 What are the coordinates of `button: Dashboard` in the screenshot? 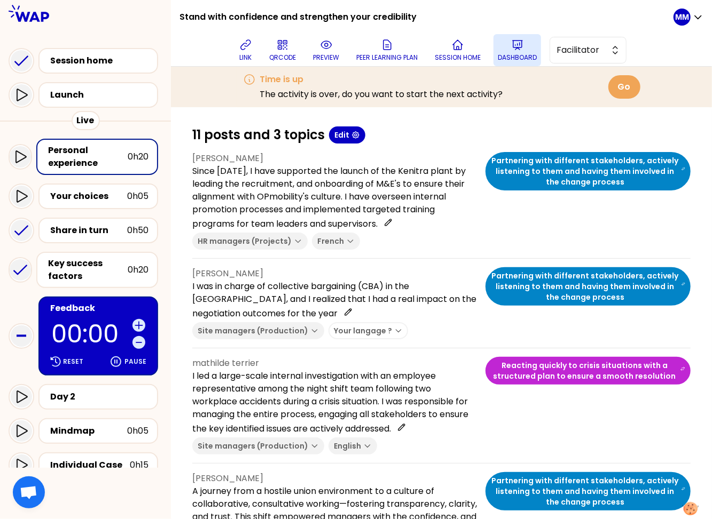 It's located at (517, 50).